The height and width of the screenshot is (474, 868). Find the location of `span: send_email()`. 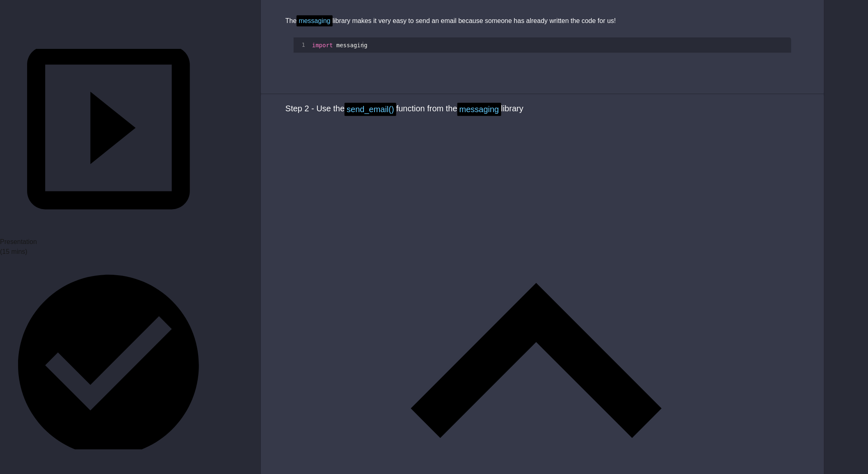

span: send_email() is located at coordinates (370, 109).